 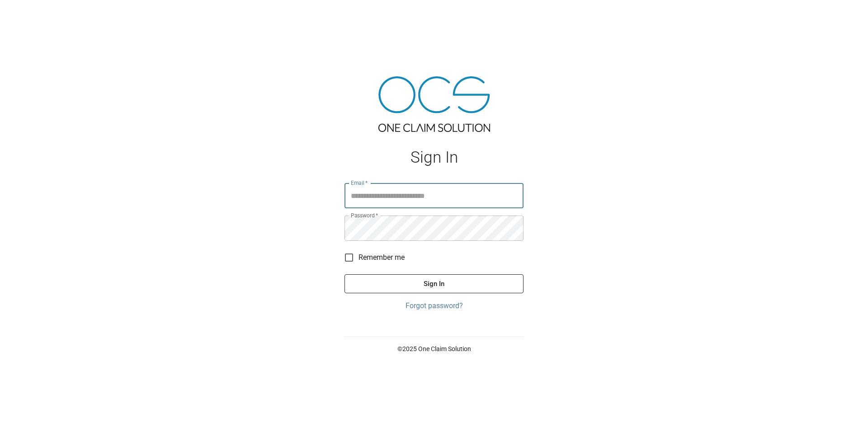 I want to click on button: Sign In, so click(x=434, y=284).